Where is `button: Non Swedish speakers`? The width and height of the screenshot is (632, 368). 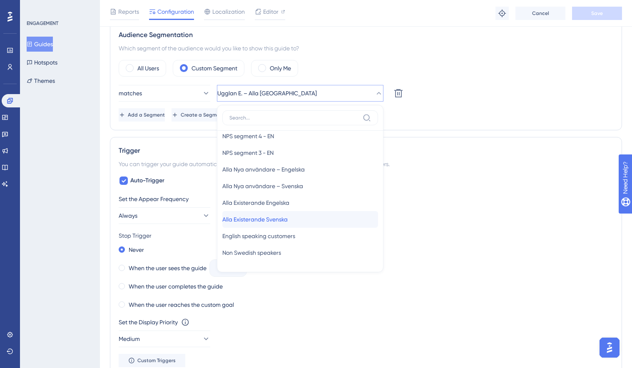
button: Non Swedish speakers is located at coordinates (300, 253).